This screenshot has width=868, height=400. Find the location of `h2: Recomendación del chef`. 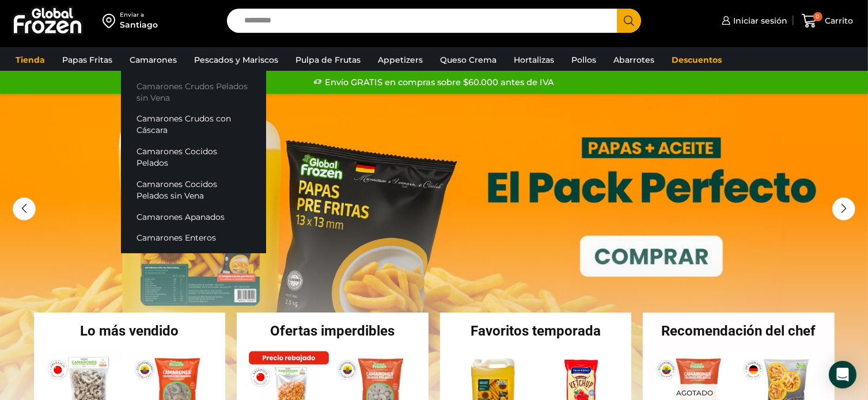

h2: Recomendación del chef is located at coordinates (738, 331).